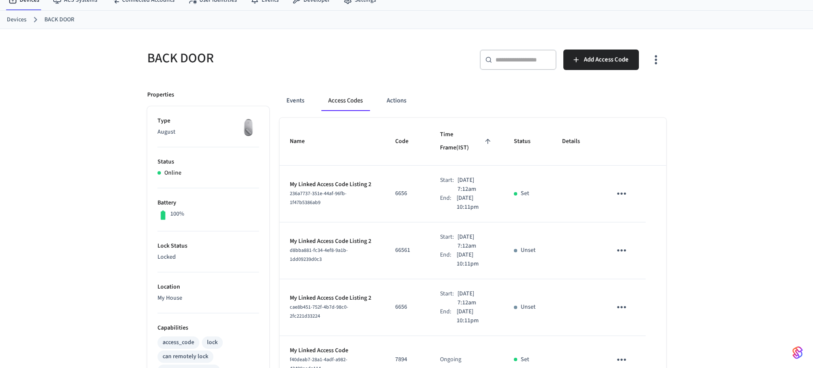  Describe the element at coordinates (160, 95) in the screenshot. I see `p: Properties` at that location.